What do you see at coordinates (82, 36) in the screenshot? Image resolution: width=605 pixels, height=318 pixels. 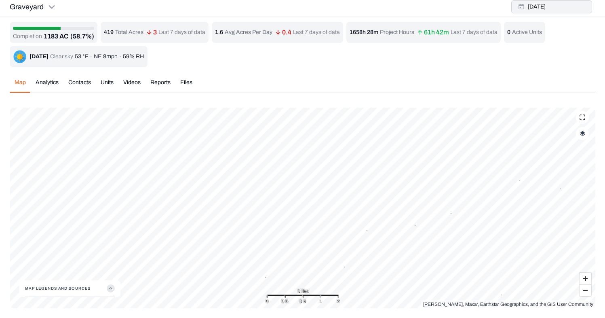 I see `p: (58.7%)` at bounding box center [82, 36].